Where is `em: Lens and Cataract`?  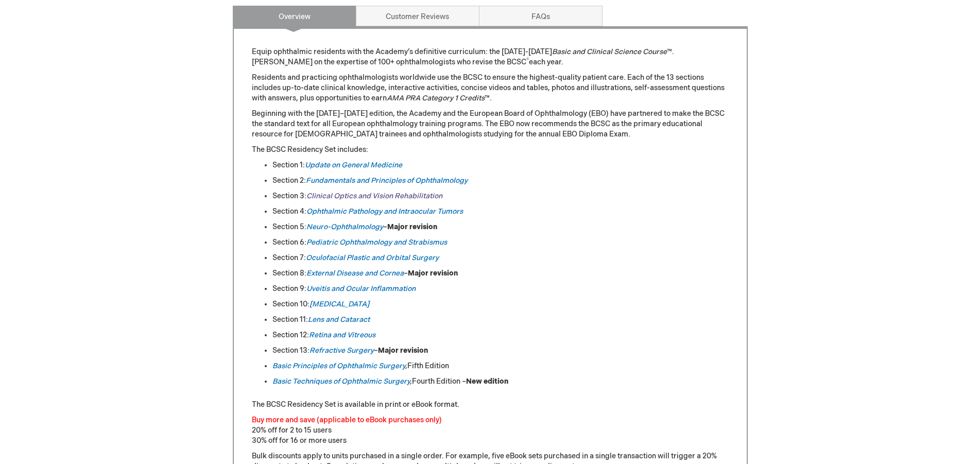 em: Lens and Cataract is located at coordinates (339, 319).